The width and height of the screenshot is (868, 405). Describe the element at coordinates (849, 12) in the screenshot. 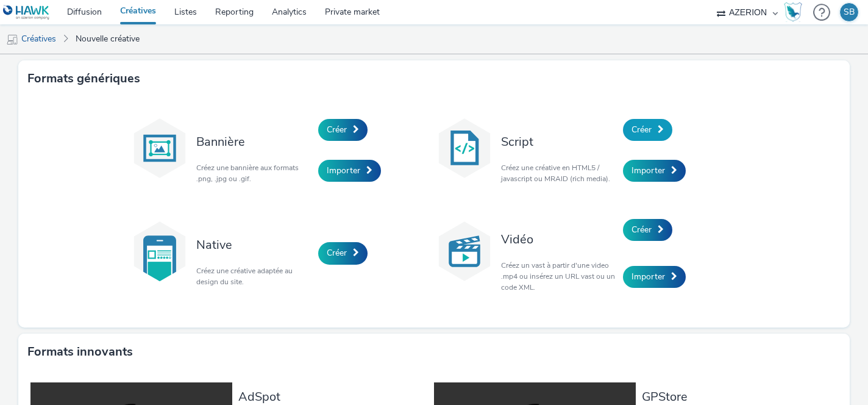

I see `div: SB` at that location.